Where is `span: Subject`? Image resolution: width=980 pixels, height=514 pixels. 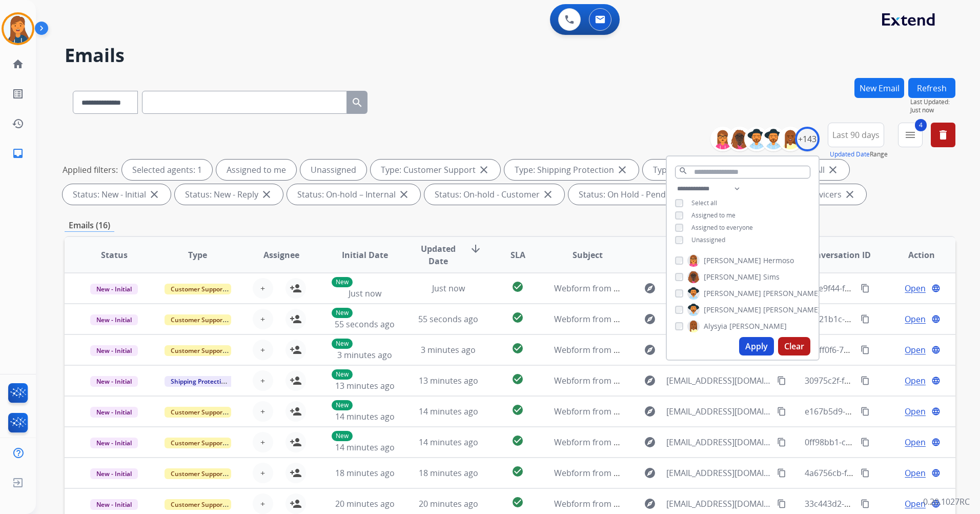 span: Subject is located at coordinates (587, 255).